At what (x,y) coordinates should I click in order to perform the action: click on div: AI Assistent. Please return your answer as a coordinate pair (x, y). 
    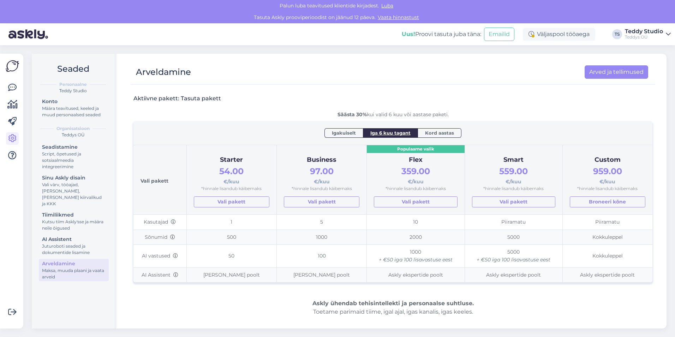
    Looking at the image, I should click on (74, 239).